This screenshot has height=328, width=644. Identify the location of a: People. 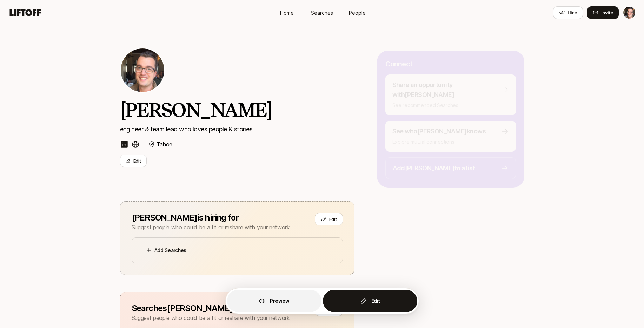
(357, 13).